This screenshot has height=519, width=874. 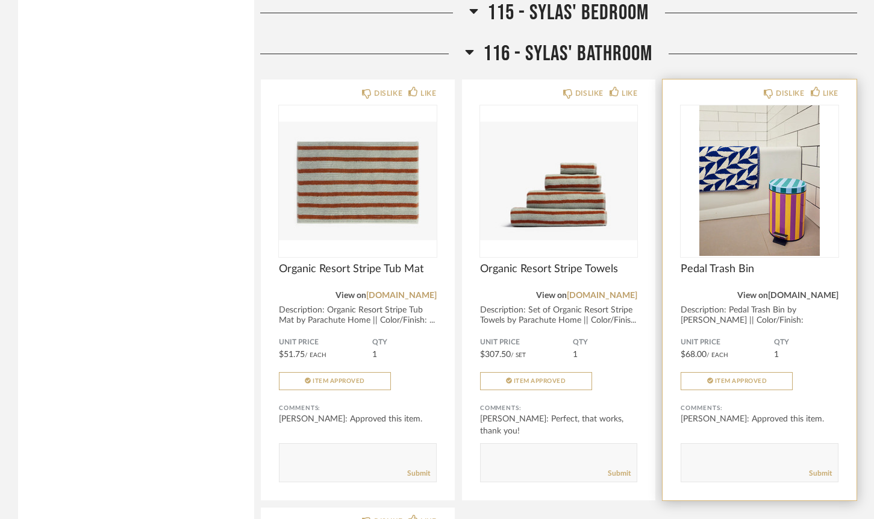 What do you see at coordinates (358, 269) in the screenshot?
I see `span: Organic Resort Stripe Tub Mat` at bounding box center [358, 269].